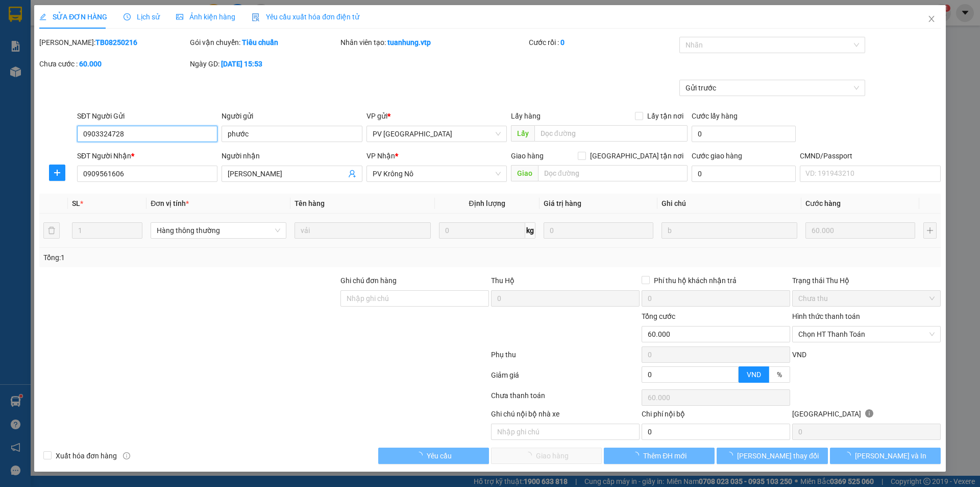 This screenshot has width=980, height=487. What do you see at coordinates (16, 78) in the screenshot?
I see `span: Nơi gửi:` at bounding box center [16, 78].